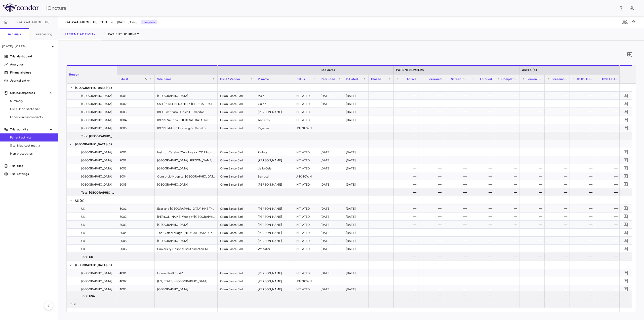 The image size is (644, 320). Describe the element at coordinates (274, 96) in the screenshot. I see `div: Maio` at that location.